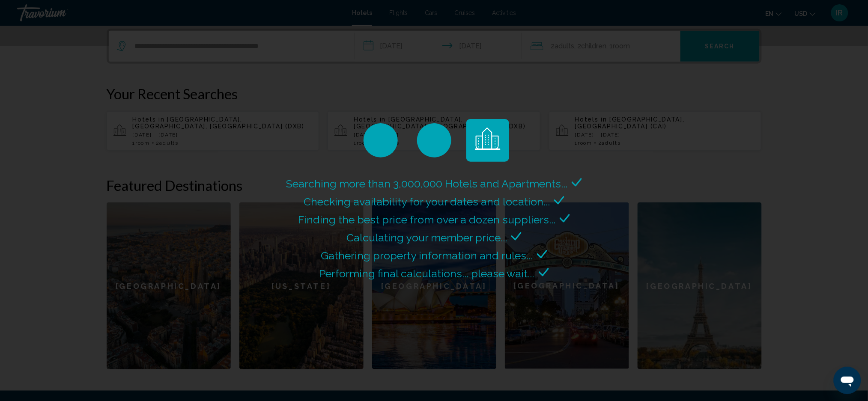 The width and height of the screenshot is (868, 401). I want to click on span: Finding the best price from over a dozen suppliers..., so click(426, 219).